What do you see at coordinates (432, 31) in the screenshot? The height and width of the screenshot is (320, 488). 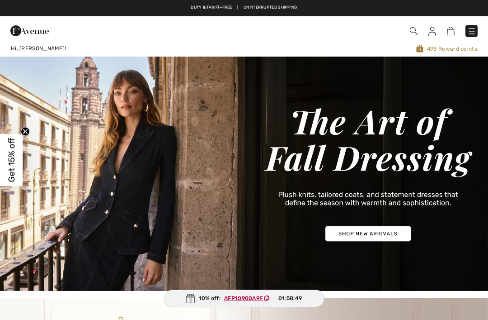 I see `img: My Info` at bounding box center [432, 31].